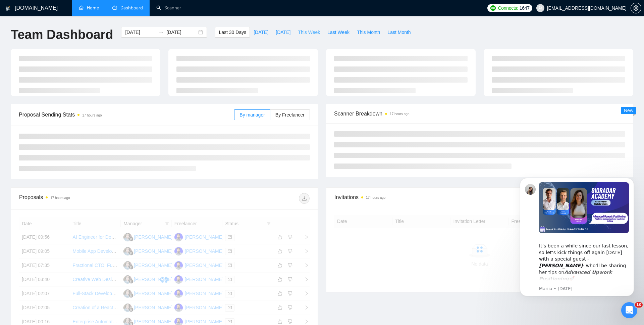 This screenshot has width=644, height=325. What do you see at coordinates (89, 8) in the screenshot?
I see `a: homeHome` at bounding box center [89, 8].